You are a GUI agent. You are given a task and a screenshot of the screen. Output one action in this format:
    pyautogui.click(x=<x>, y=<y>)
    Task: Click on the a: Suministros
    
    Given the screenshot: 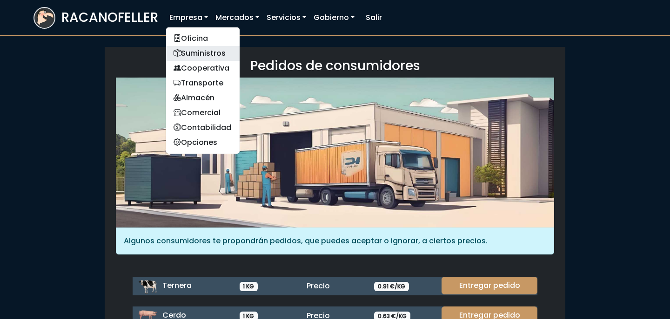 What is the action you would take?
    pyautogui.click(x=203, y=53)
    